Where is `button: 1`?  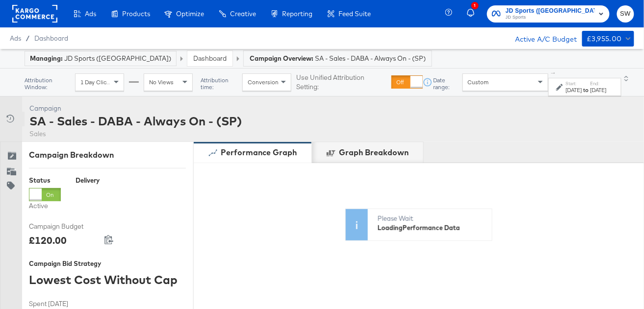
button: 1 is located at coordinates (474, 13).